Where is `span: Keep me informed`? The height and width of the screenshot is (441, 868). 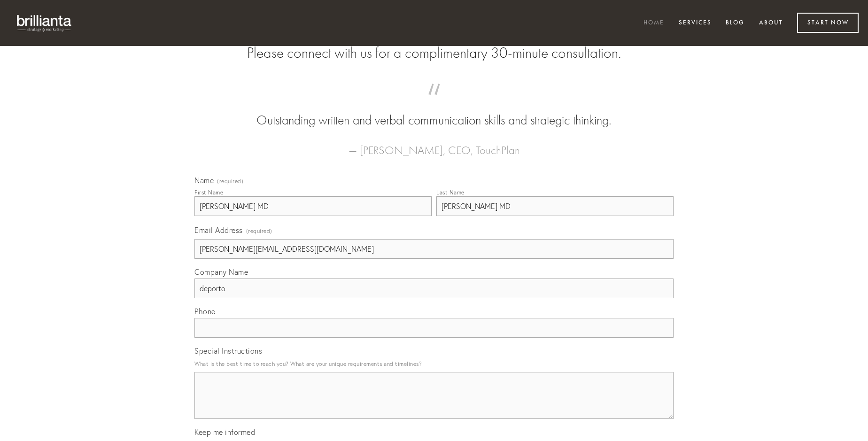 span: Keep me informed is located at coordinates (224, 432).